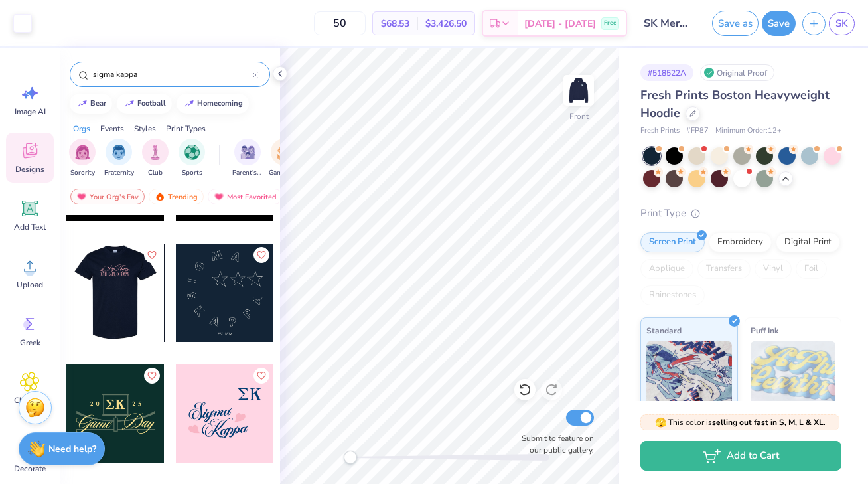 The height and width of the screenshot is (484, 868). What do you see at coordinates (741, 213) in the screenshot?
I see `div: Print Type` at bounding box center [741, 213].